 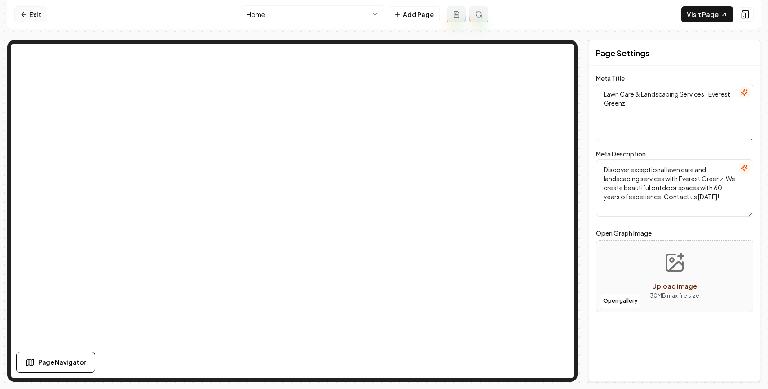 What do you see at coordinates (31, 14) in the screenshot?
I see `a: Exit` at bounding box center [31, 14].